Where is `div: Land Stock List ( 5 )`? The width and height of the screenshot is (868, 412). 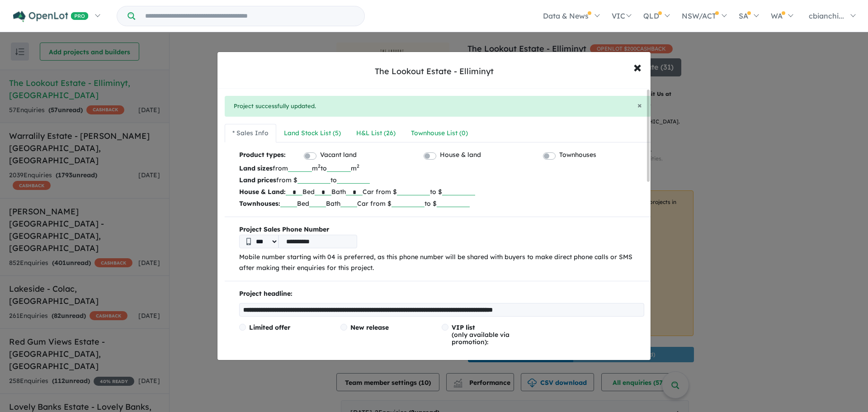
div: Land Stock List ( 5 ) is located at coordinates (312, 134).